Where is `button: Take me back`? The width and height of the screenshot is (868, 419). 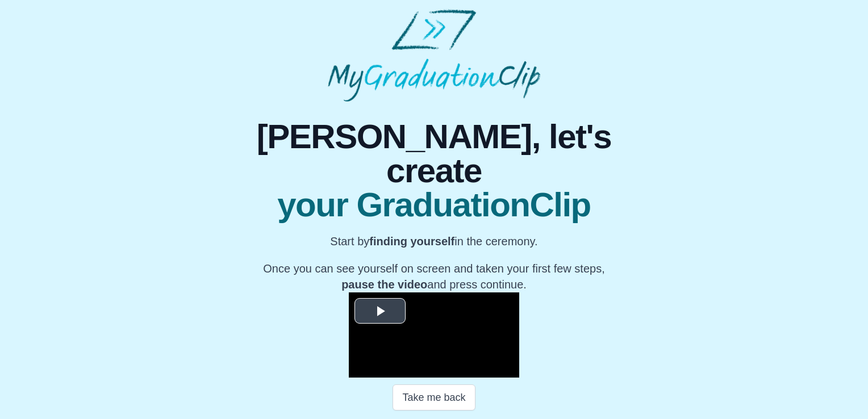
button: Take me back is located at coordinates (433, 398).